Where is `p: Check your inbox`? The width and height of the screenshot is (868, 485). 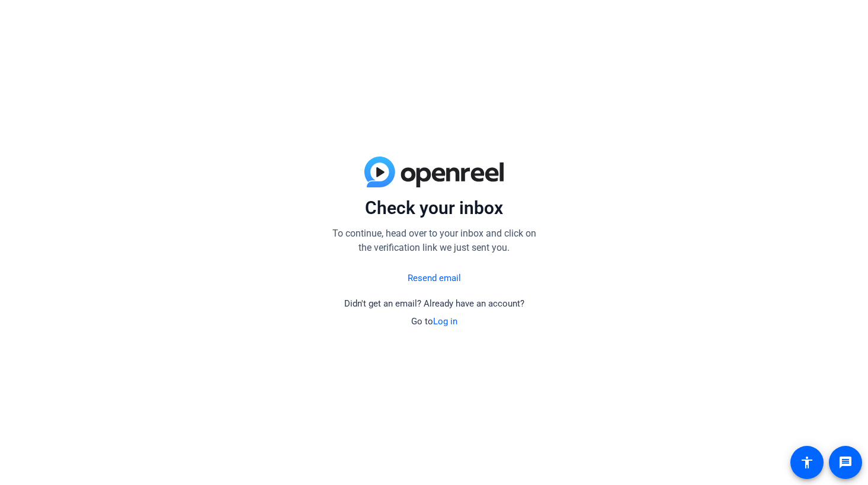 p: Check your inbox is located at coordinates (434, 208).